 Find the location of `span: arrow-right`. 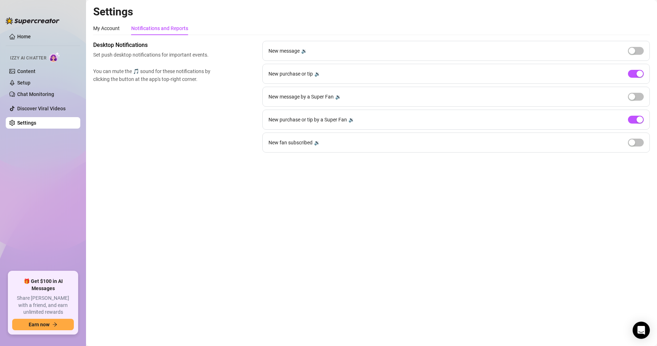

span: arrow-right is located at coordinates (55, 325).